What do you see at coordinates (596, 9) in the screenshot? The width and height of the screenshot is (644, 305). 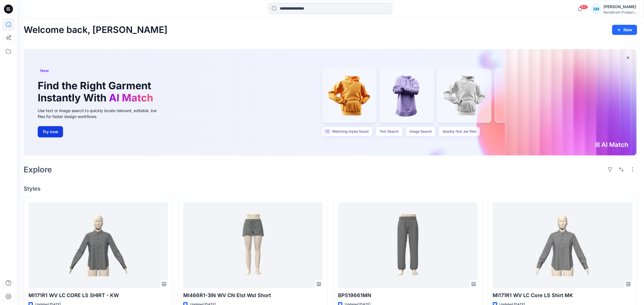 I see `div: SM` at bounding box center [596, 9].